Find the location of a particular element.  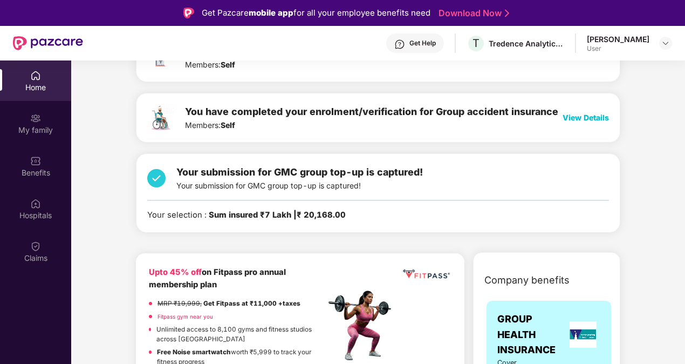

img: Logo is located at coordinates (189, 13).